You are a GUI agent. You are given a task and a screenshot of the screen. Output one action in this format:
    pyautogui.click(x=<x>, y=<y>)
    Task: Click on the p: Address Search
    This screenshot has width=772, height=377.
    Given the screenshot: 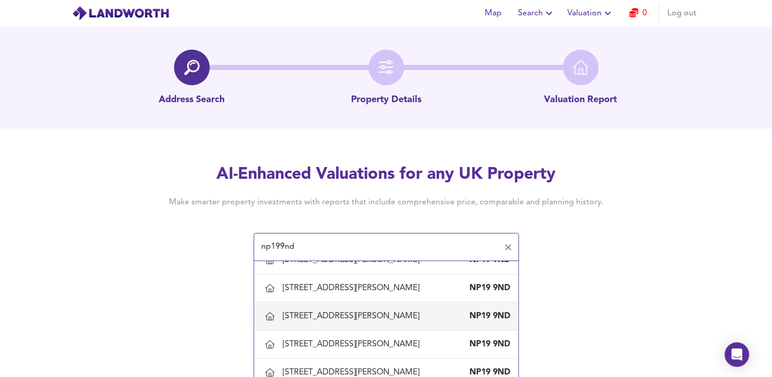 What is the action you would take?
    pyautogui.click(x=191, y=100)
    